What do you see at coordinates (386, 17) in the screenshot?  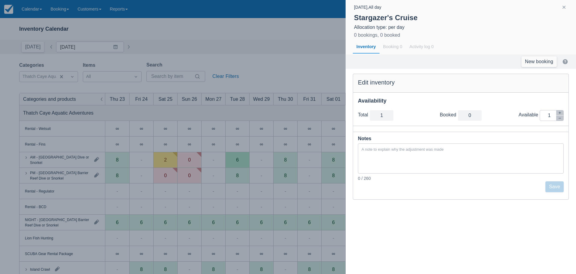 I see `strong: Stargazer's Cruise` at bounding box center [386, 17].